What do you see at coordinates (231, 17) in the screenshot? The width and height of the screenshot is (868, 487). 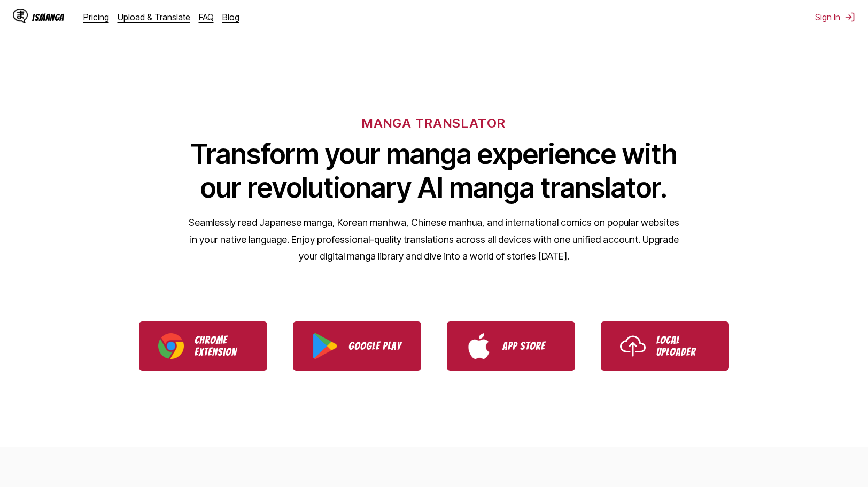 I see `a: Blog` at bounding box center [231, 17].